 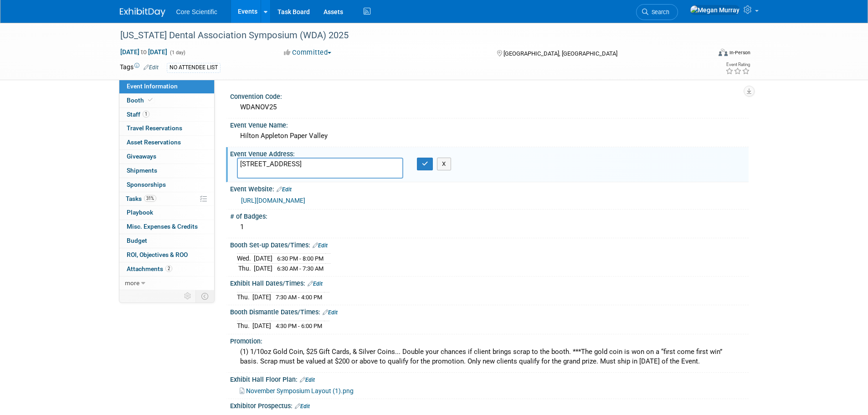 I want to click on td: Tags, so click(x=139, y=67).